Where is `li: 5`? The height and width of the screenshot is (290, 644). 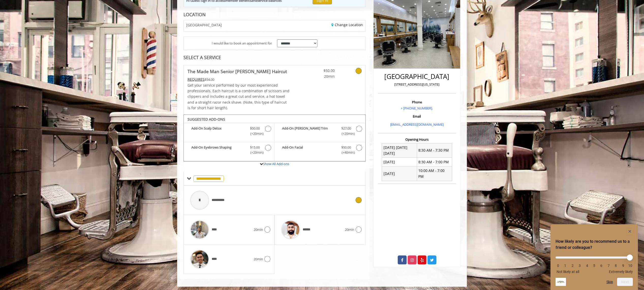 li: 5 is located at coordinates (594, 266).